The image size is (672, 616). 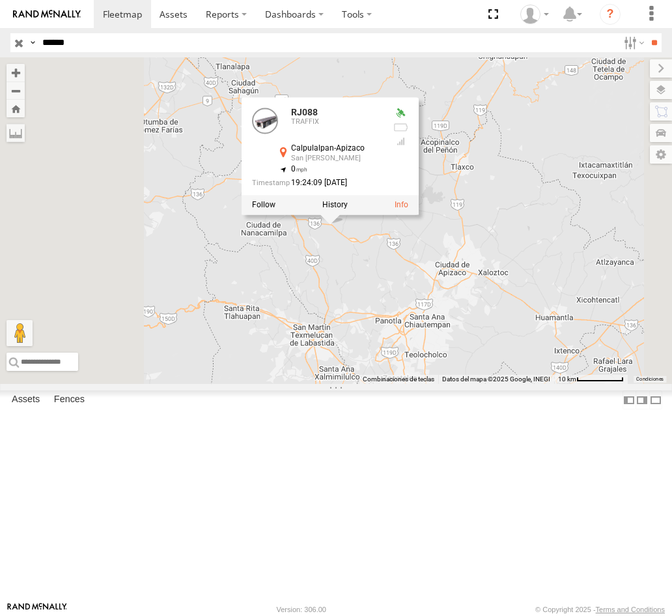 What do you see at coordinates (69, 400) in the screenshot?
I see `label: Fences` at bounding box center [69, 400].